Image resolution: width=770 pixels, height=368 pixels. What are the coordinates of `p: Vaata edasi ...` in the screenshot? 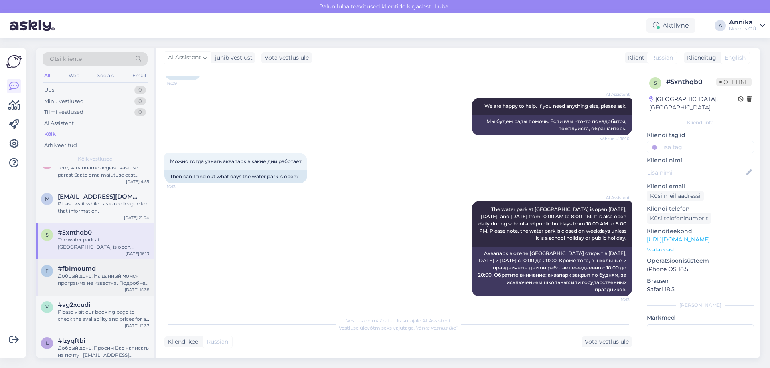 It's located at (700, 250).